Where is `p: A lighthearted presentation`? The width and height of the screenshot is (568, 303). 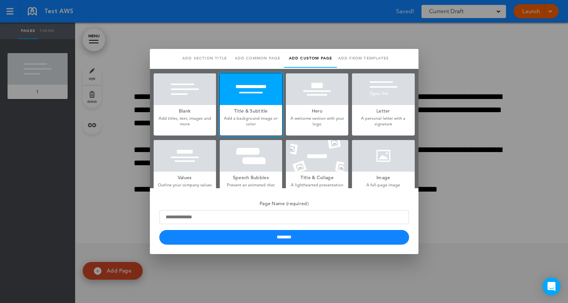 p: A lighthearted presentation is located at coordinates (317, 185).